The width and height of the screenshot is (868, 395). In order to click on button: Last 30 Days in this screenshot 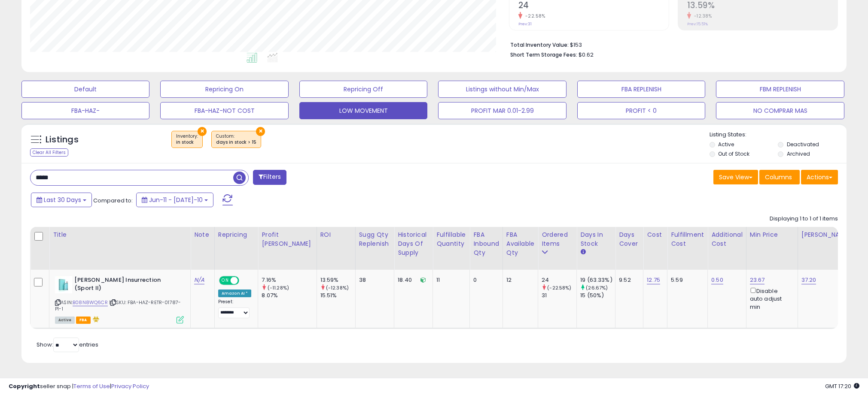, I will do `click(61, 200)`.